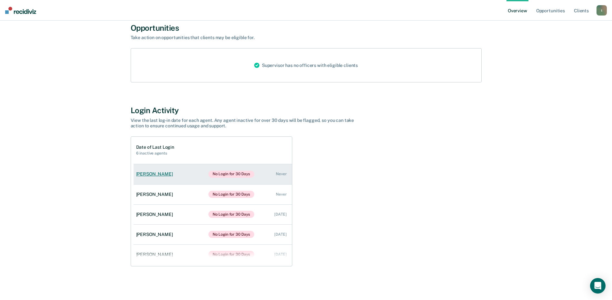  I want to click on div: t, so click(602, 10).